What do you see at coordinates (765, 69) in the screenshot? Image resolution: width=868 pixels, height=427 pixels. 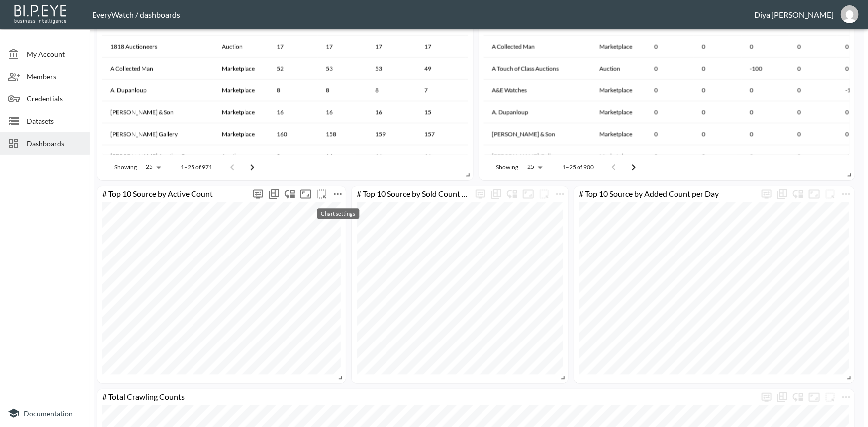 I see `th: -100` at bounding box center [765, 69].